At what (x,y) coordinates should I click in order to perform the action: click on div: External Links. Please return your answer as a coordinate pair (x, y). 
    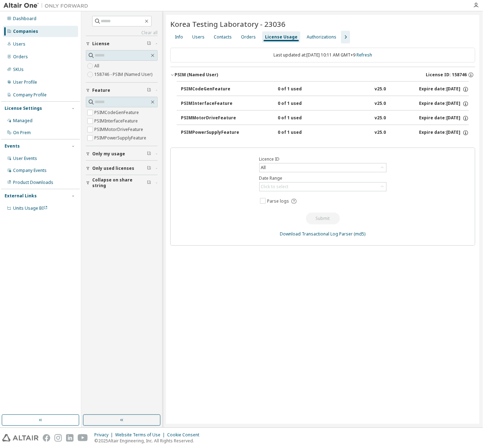
    Looking at the image, I should click on (21, 196).